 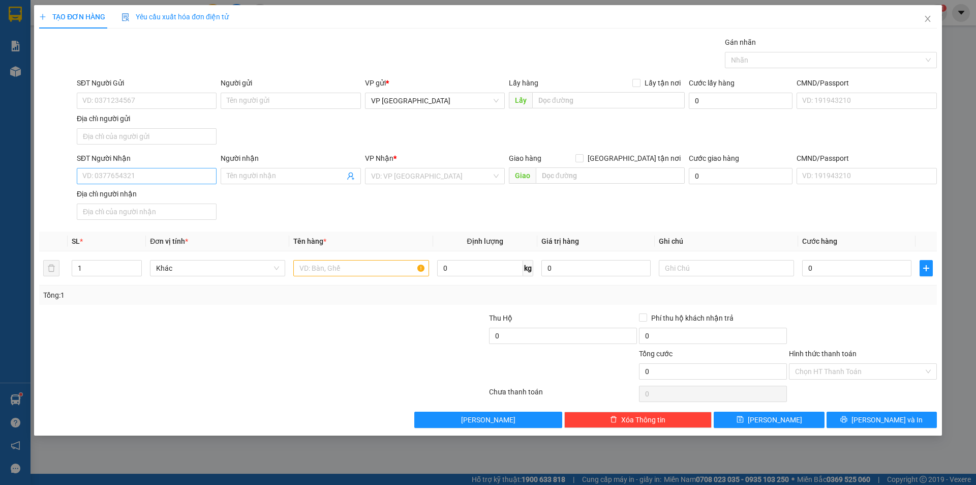 What do you see at coordinates (351, 176) in the screenshot?
I see `span: user-add` at bounding box center [351, 176].